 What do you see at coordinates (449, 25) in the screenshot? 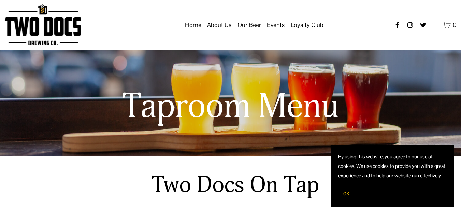
I see `a: 0 items in cart` at bounding box center [449, 25].